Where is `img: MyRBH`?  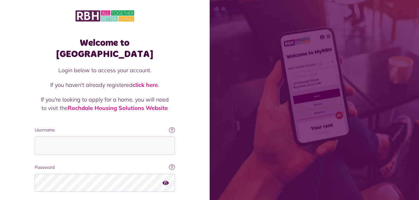
img: MyRBH is located at coordinates (105, 16).